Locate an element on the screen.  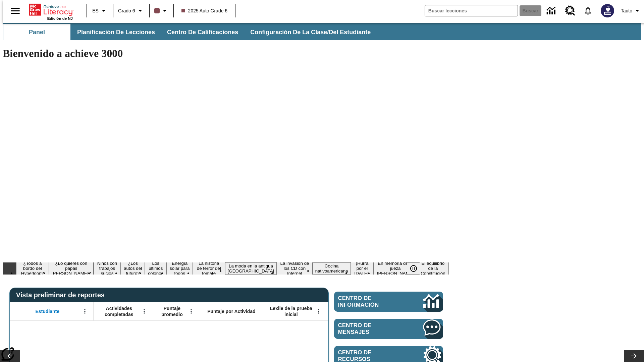
button: Lenguaje: ES, Selecciona un idioma is located at coordinates (100, 11).